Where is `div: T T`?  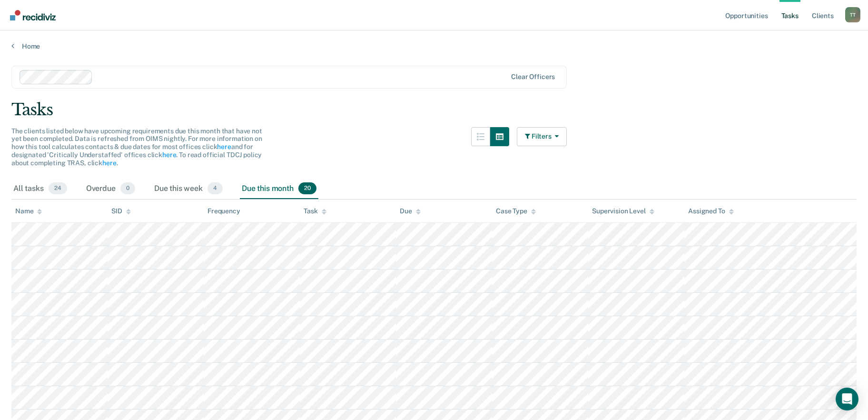 div: T T is located at coordinates (853, 15).